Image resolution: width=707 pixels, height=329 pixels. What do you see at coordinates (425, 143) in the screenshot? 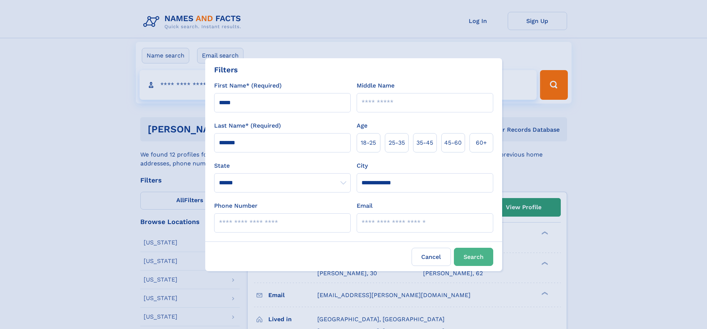
I see `span: 35‑45` at bounding box center [425, 143].